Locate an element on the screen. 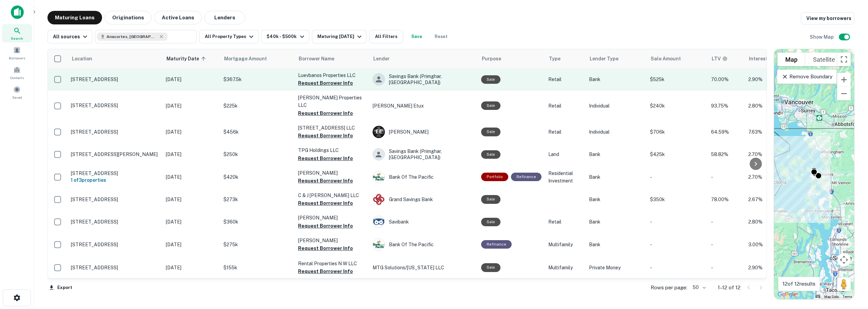  div: Borrowers is located at coordinates (17, 53).